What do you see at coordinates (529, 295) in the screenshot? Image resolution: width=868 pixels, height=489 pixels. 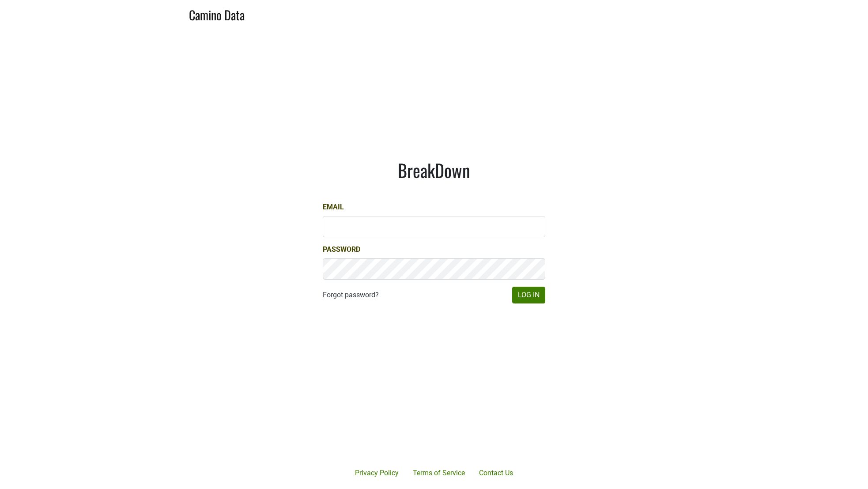 I see `button: Log In` at bounding box center [529, 295].